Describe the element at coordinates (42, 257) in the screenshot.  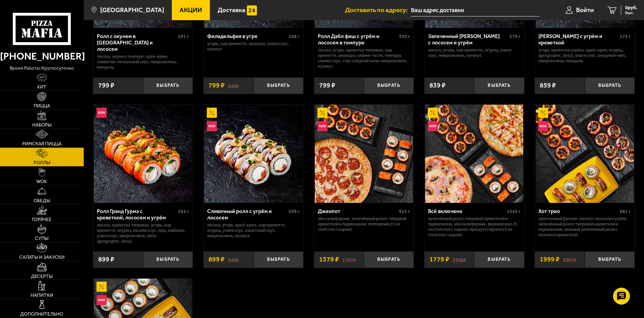
I see `span: Салаты и закуски` at that location.